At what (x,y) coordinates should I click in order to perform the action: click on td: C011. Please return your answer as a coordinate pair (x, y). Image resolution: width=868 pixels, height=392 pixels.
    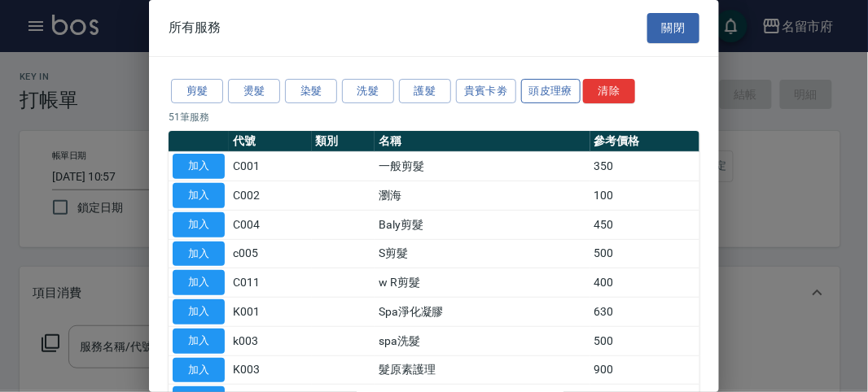
    Looking at the image, I should click on (270, 283).